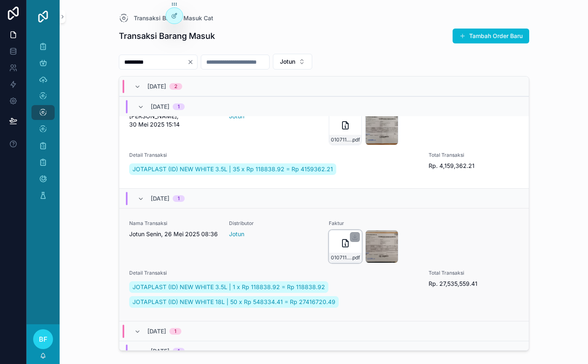 The image size is (588, 364). What do you see at coordinates (192, 62) in the screenshot?
I see `button: Clear` at bounding box center [192, 62].